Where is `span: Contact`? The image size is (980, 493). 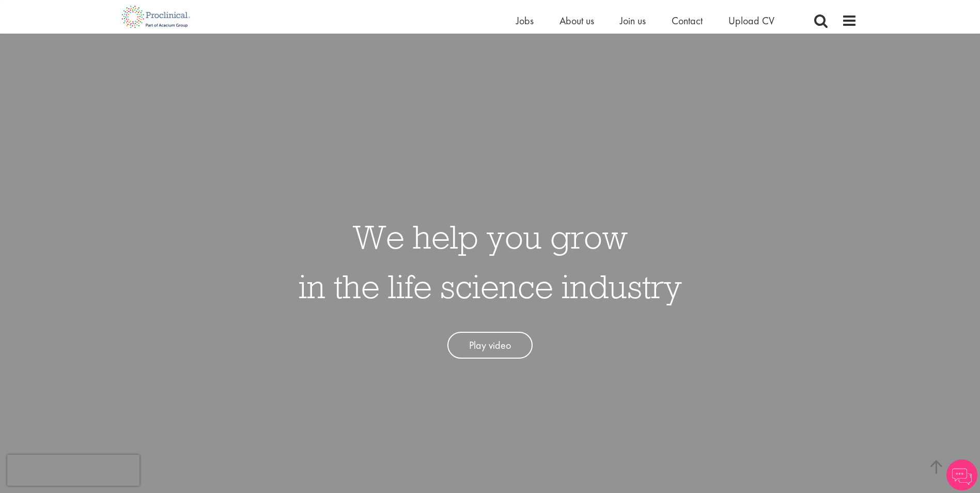 span: Contact is located at coordinates (687, 21).